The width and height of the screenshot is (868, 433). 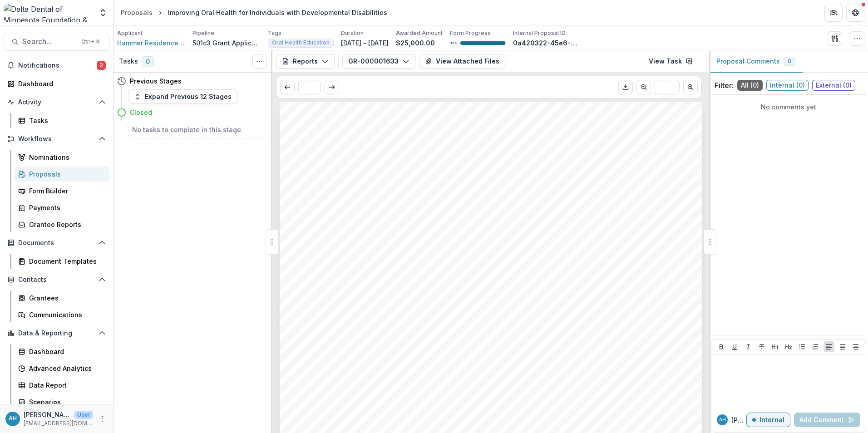 I want to click on button: Open Contacts, so click(x=56, y=280).